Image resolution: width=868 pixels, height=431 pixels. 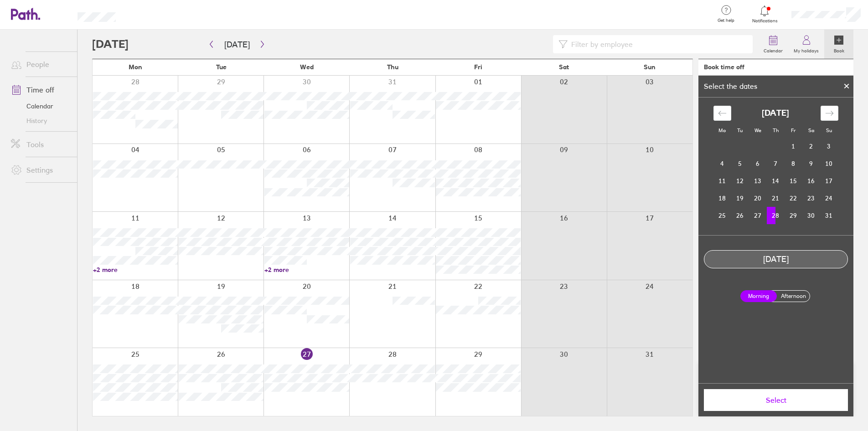 What do you see at coordinates (740, 131) in the screenshot?
I see `small: Tu` at bounding box center [740, 131].